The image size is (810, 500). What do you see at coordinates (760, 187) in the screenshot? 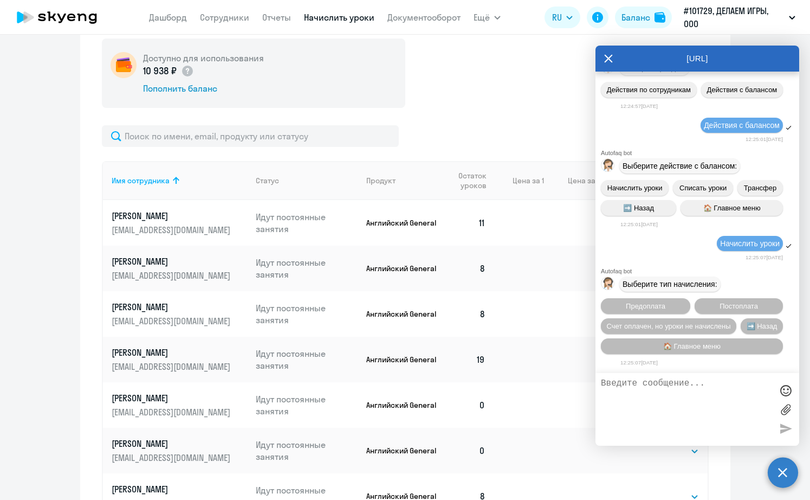
I see `span: Трансфер` at bounding box center [760, 187].